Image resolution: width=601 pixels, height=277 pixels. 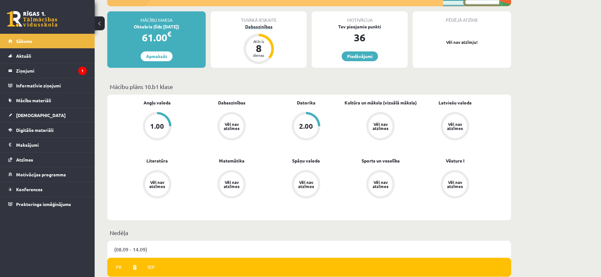 What do you see at coordinates (462, 42) in the screenshot?
I see `p: Vēl nav atzīmju!` at bounding box center [462, 42].